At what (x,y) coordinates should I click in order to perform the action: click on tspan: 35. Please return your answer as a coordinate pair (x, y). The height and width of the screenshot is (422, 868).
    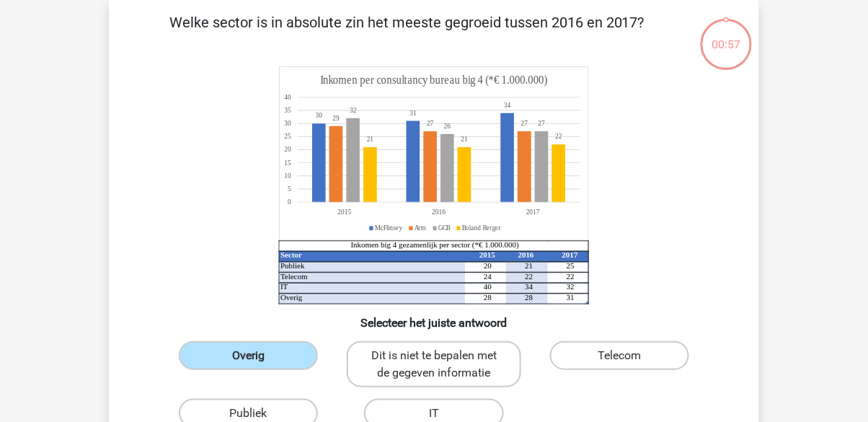
    Looking at the image, I should click on (288, 110).